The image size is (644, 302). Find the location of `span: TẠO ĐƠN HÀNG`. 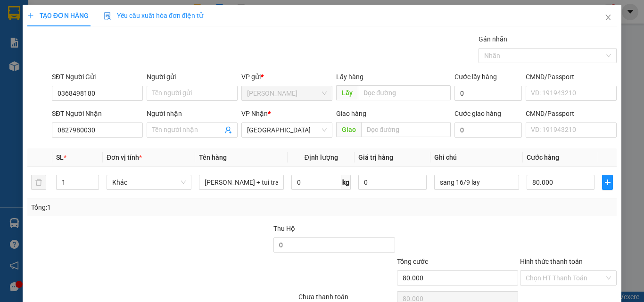

span: TẠO ĐƠN HÀNG is located at coordinates (58, 15).